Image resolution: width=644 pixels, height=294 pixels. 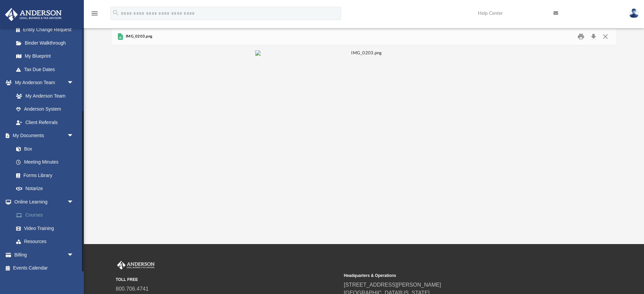 What do you see at coordinates (45, 255) in the screenshot?
I see `a: Billingarrow_drop_down` at bounding box center [45, 255].